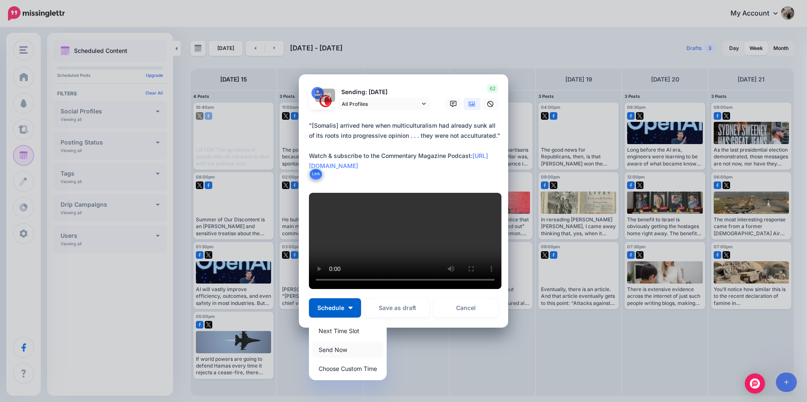 Image resolution: width=807 pixels, height=402 pixels. I want to click on a: All Profiles, so click(384, 104).